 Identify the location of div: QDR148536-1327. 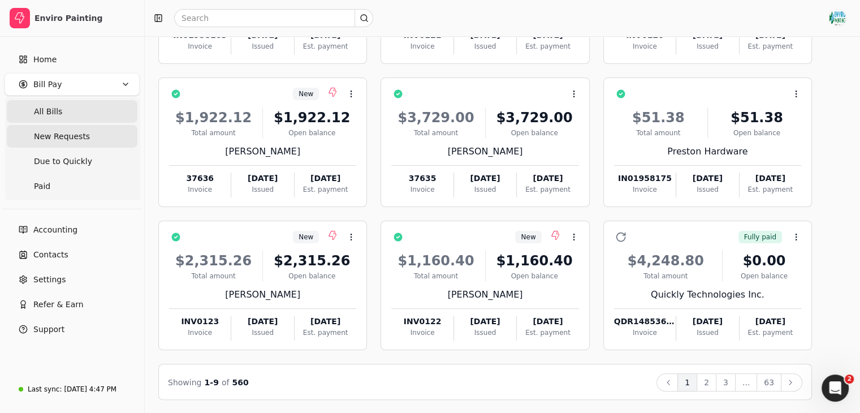
(645, 321).